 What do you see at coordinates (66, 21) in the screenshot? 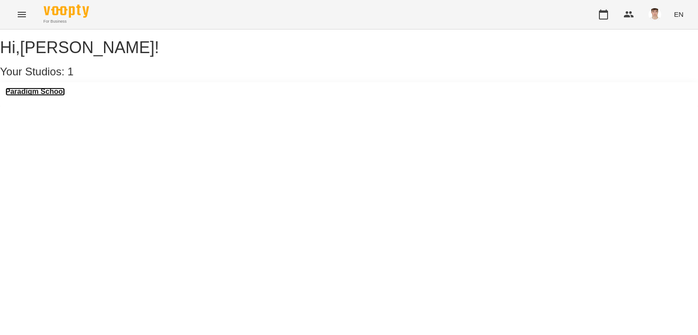
I see `span: For Business` at bounding box center [66, 21].